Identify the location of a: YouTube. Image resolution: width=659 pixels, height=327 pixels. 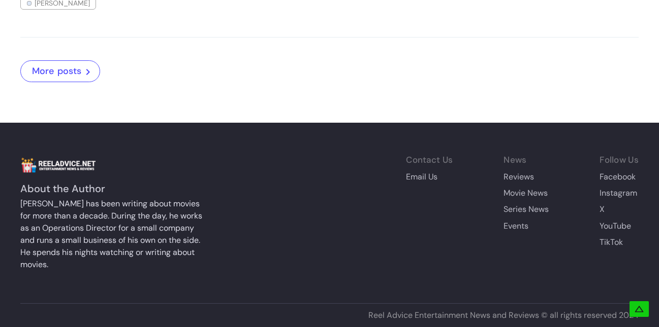
(618, 226).